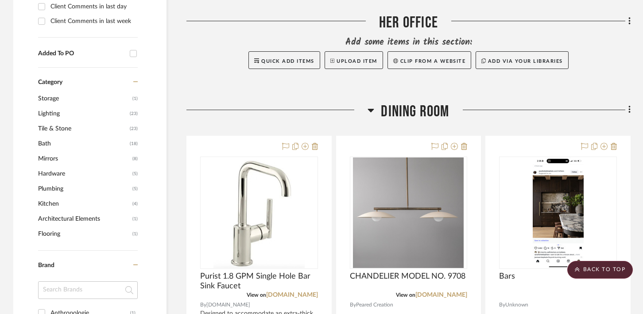 This screenshot has height=314, width=643. I want to click on span: Lighting, so click(83, 114).